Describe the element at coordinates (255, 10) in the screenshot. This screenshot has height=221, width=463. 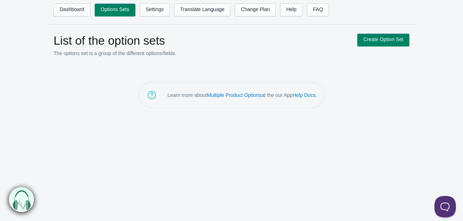
I see `a: Change Plan` at that location.